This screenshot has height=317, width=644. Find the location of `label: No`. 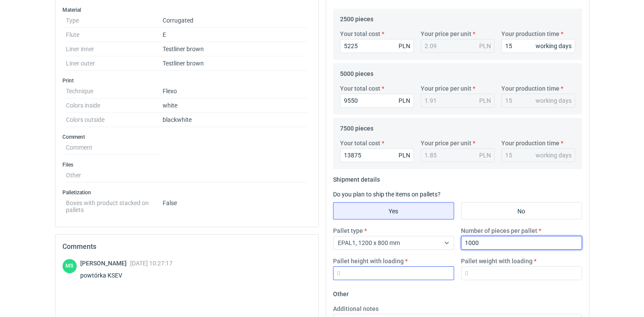

label: No is located at coordinates (522, 211).